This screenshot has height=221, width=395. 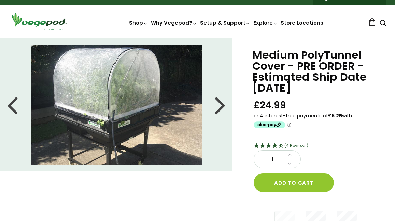 I want to click on img: Medium PolyTunnel Cover - PRE ORDER - Estimated Ship Date OCTOBER 1ST, so click(x=116, y=104).